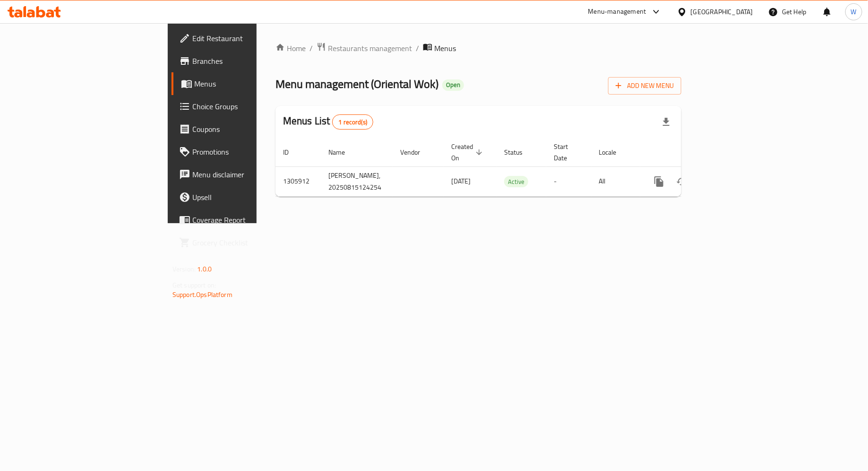 Image resolution: width=868 pixels, height=471 pixels. I want to click on a: Upsell, so click(242, 197).